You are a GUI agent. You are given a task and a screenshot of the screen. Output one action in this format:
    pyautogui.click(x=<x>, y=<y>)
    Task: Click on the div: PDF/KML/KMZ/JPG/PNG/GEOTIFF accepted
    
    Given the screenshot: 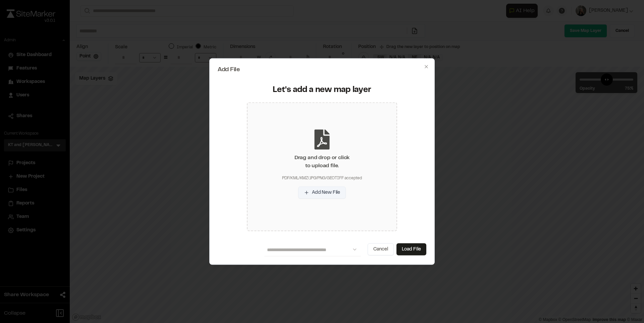 What is the action you would take?
    pyautogui.click(x=322, y=178)
    